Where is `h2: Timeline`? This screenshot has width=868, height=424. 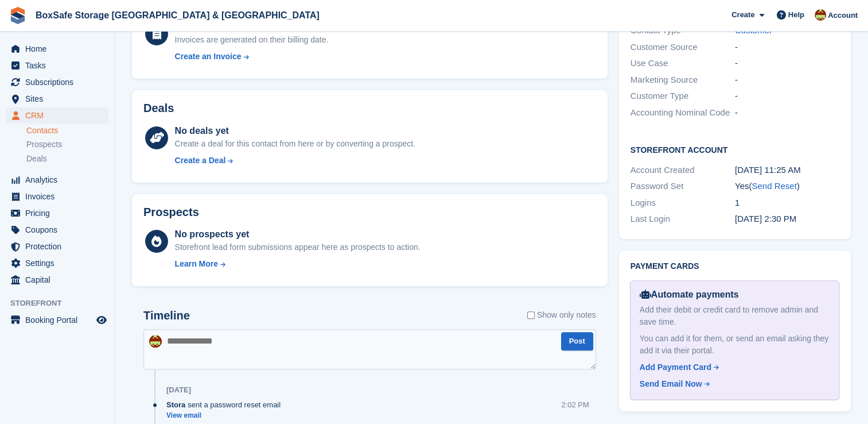
h2: Timeline is located at coordinates (166, 315).